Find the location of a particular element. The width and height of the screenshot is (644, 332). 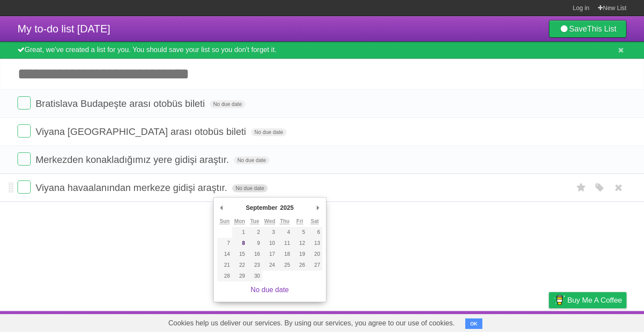

a: Privacy is located at coordinates (549, 322).